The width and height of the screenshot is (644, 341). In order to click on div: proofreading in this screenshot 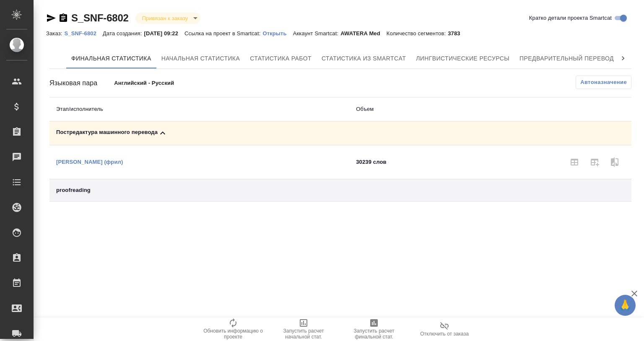, I will do `click(199, 190)`.